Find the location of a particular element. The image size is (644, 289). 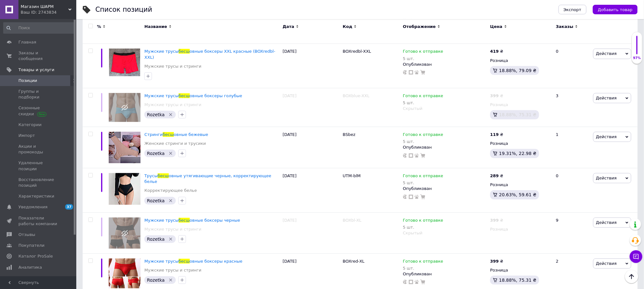

button: Добавить товар is located at coordinates (615, 9).